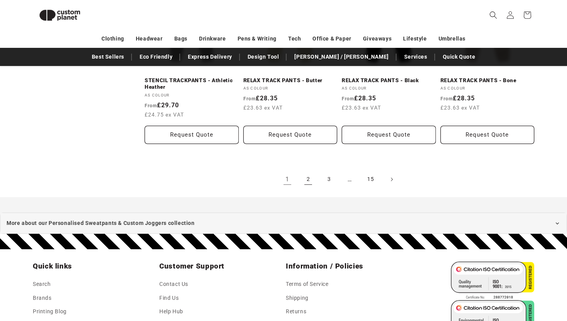 The image size is (567, 321). I want to click on a: Printing Blog, so click(50, 311).